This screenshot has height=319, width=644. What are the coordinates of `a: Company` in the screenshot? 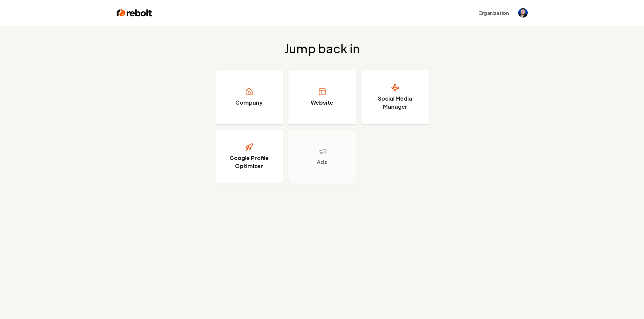 It's located at (249, 98).